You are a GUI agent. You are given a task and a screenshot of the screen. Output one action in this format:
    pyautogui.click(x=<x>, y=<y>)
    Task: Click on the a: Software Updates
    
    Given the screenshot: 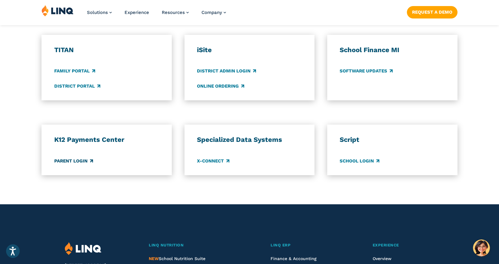 What is the action you would take?
    pyautogui.click(x=366, y=71)
    